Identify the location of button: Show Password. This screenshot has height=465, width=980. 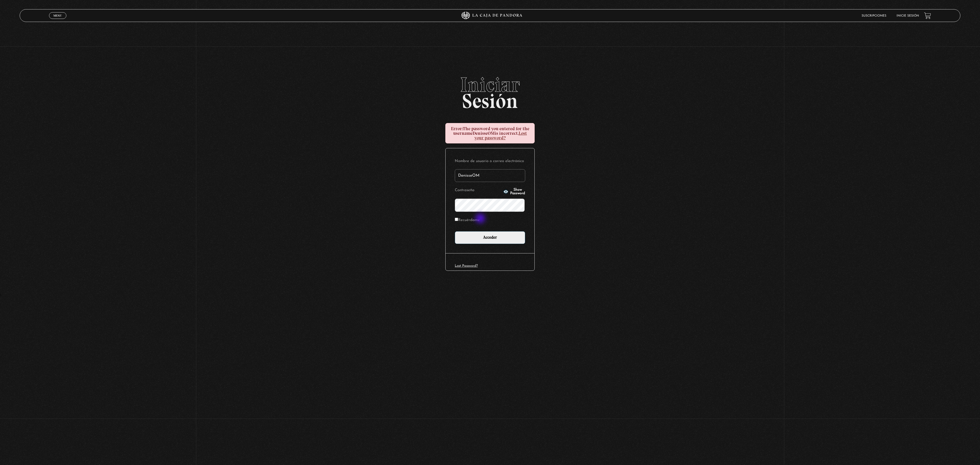
(514, 192).